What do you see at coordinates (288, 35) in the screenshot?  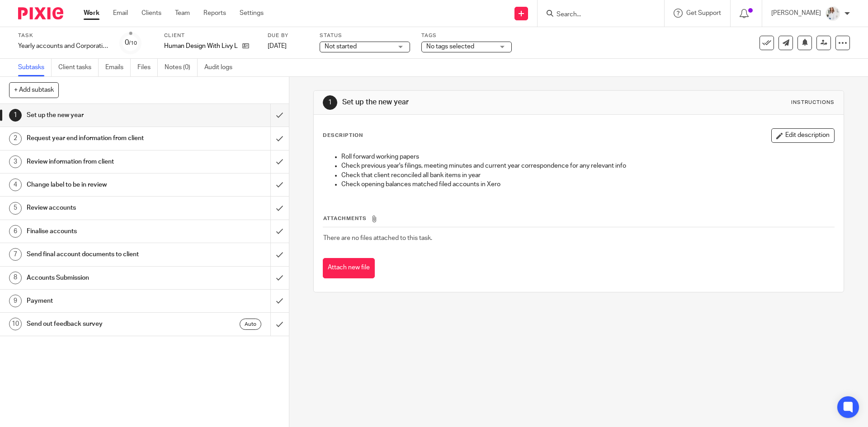 I see `label: Due by` at bounding box center [288, 35].